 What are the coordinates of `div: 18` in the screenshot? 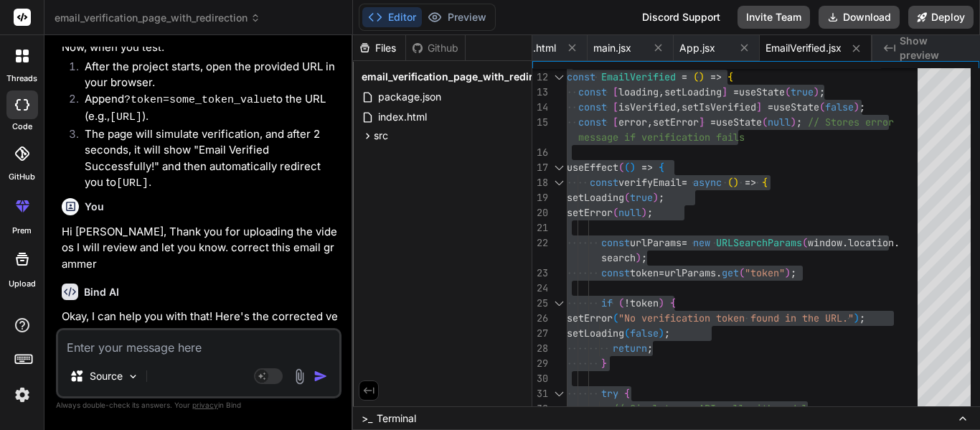 It's located at (541, 182).